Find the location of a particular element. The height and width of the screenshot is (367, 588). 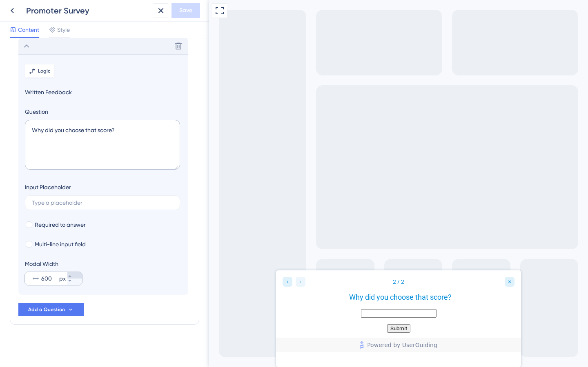

span: Logic is located at coordinates (44, 71).